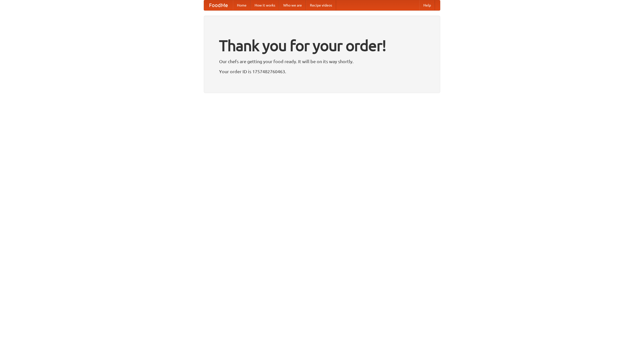  Describe the element at coordinates (322, 46) in the screenshot. I see `h1: Thank you for your order!` at that location.